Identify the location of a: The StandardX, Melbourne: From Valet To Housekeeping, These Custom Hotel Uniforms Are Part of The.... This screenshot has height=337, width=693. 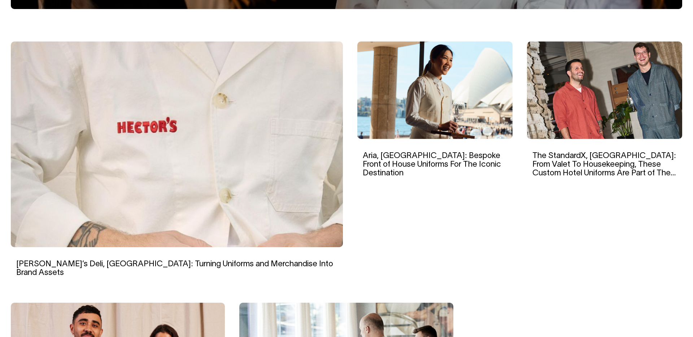
(604, 90).